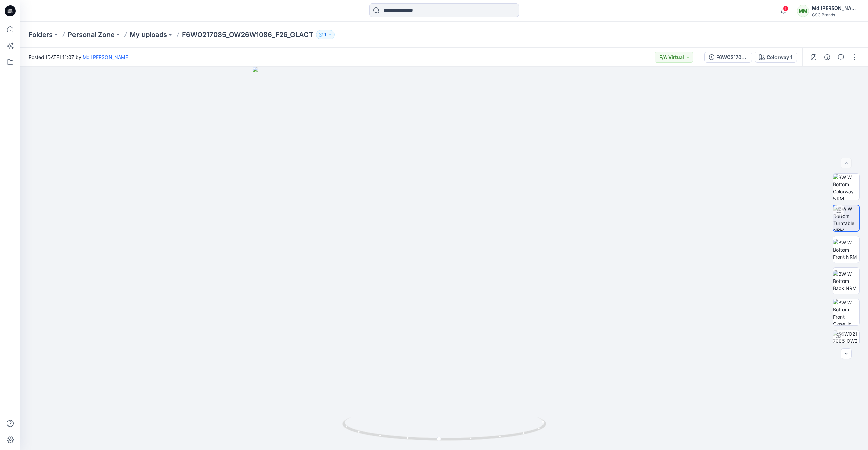 This screenshot has width=868, height=450. I want to click on span: 1, so click(785, 8).